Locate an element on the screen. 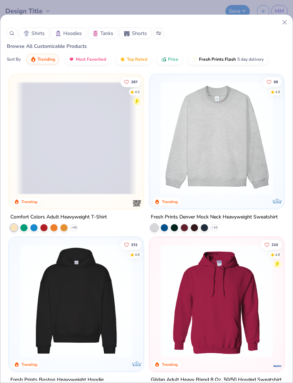 Image resolution: width=293 pixels, height=383 pixels. img: Comfort Colors logo is located at coordinates (137, 203).